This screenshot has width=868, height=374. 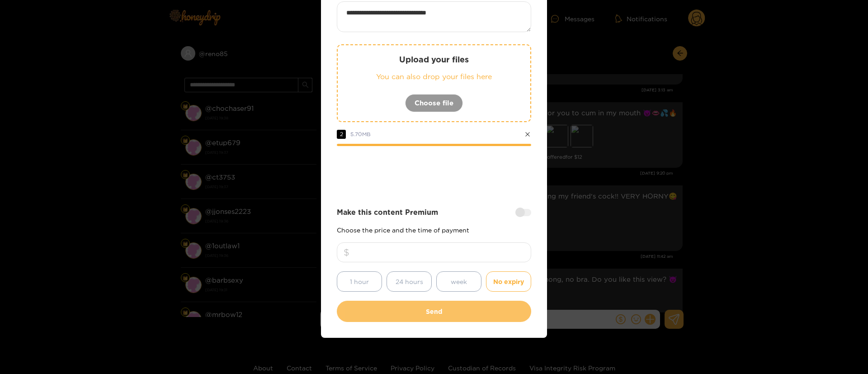 What do you see at coordinates (434, 59) in the screenshot?
I see `p: Upload your files` at bounding box center [434, 59].